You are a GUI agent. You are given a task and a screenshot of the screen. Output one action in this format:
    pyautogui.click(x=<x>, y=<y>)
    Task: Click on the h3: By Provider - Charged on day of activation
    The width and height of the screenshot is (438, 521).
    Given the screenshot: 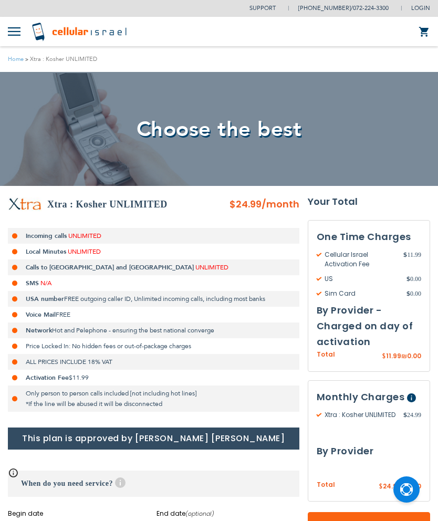 What is the action you would take?
    pyautogui.click(x=369, y=326)
    